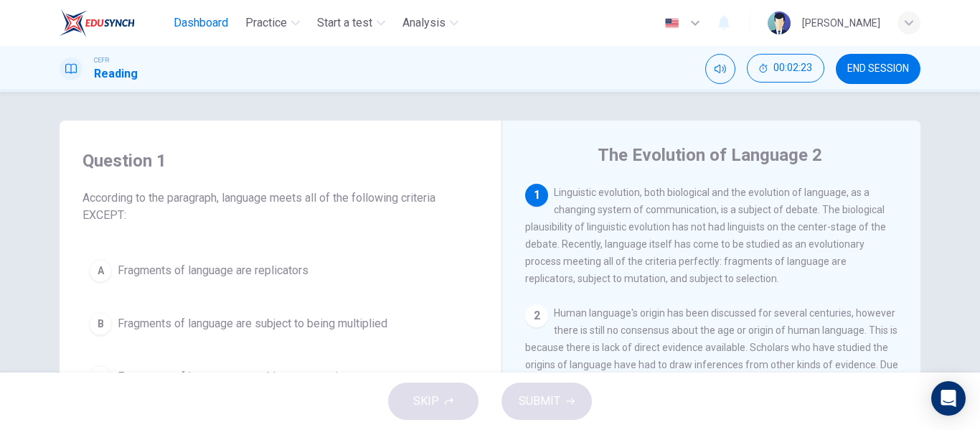 This screenshot has height=430, width=980. I want to click on span: Fragments of language are replicators, so click(213, 271).